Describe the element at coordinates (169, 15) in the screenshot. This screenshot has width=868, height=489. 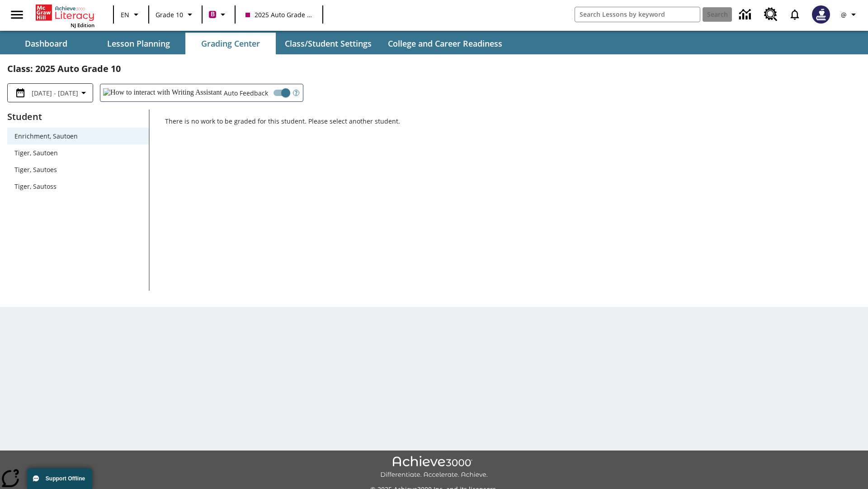
I see `span: Grade 10` at that location.